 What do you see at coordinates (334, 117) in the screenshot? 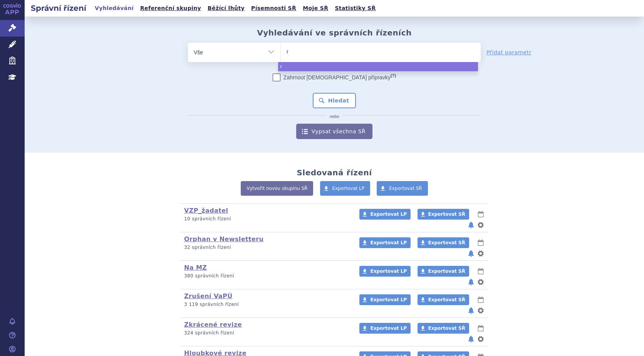
I see `i: nebo` at bounding box center [334, 117].